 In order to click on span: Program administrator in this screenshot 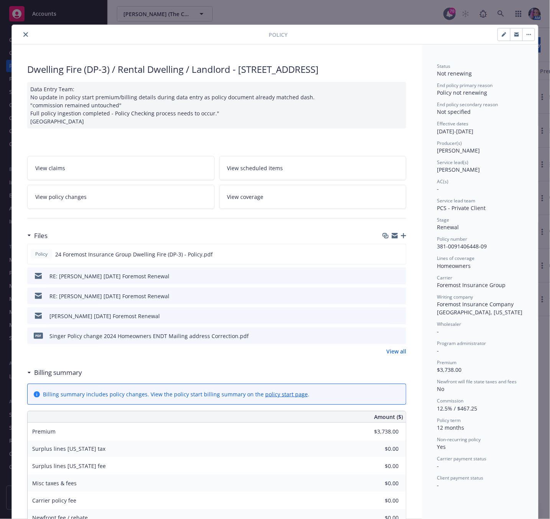, I will do `click(461, 343)`.